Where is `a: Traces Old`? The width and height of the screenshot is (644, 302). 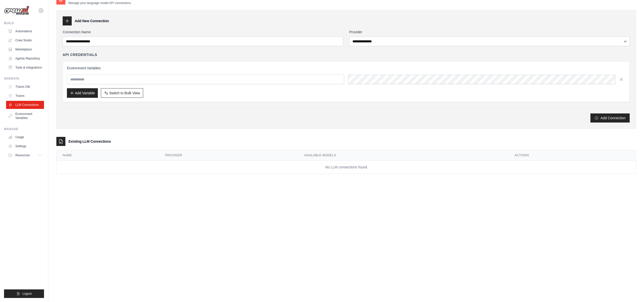
a: Traces Old is located at coordinates (25, 86).